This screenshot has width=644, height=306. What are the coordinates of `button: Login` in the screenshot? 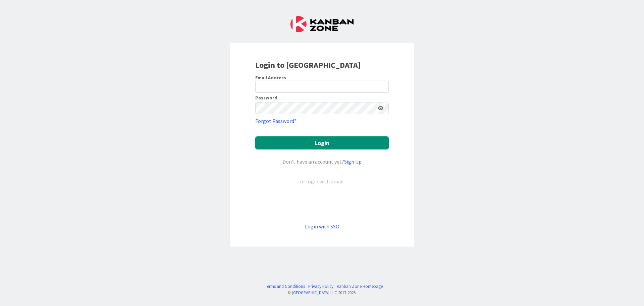 It's located at (322, 143).